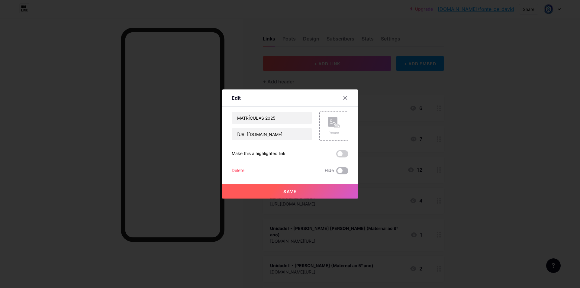 Image resolution: width=580 pixels, height=288 pixels. What do you see at coordinates (272, 118) in the screenshot?
I see `input: Title` at bounding box center [272, 118].